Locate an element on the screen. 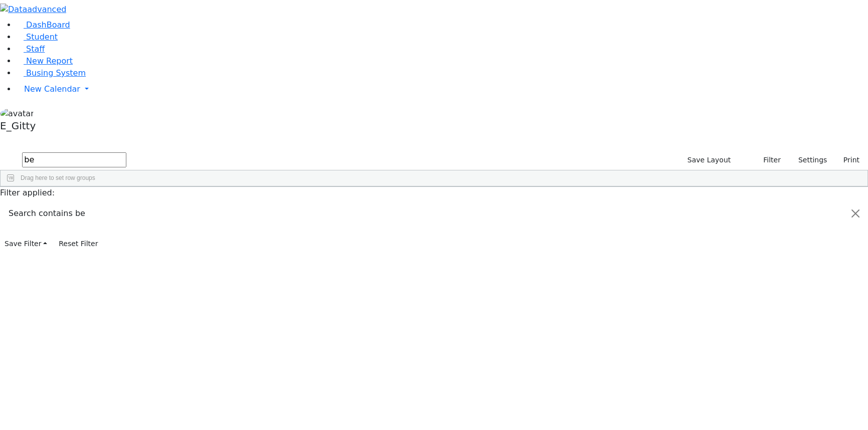 This screenshot has height=430, width=868. span: Staff is located at coordinates (35, 49).